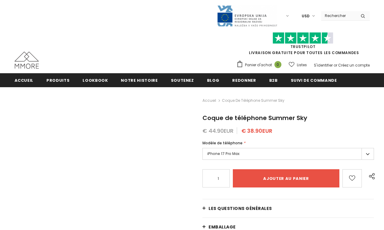 Image resolution: width=384 pixels, height=230 pixels. What do you see at coordinates (286, 178) in the screenshot?
I see `input: Ajouter au panier` at bounding box center [286, 178].